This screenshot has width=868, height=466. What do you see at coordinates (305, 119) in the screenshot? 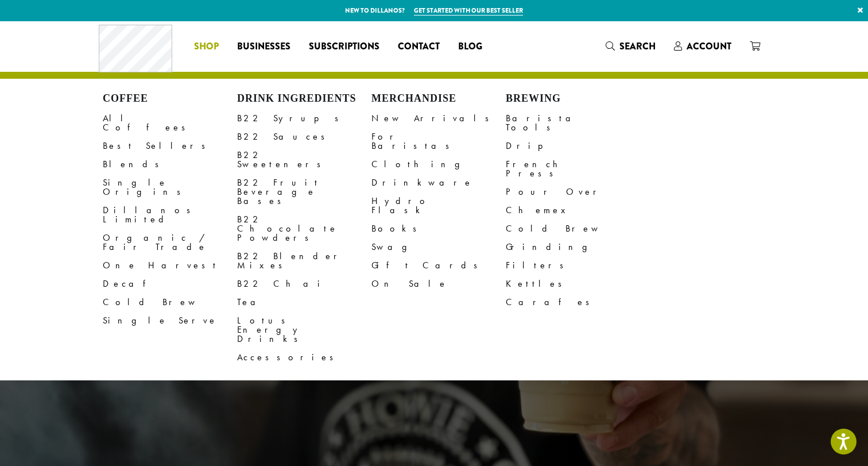
I see `a: B22 Syrups` at bounding box center [305, 119].